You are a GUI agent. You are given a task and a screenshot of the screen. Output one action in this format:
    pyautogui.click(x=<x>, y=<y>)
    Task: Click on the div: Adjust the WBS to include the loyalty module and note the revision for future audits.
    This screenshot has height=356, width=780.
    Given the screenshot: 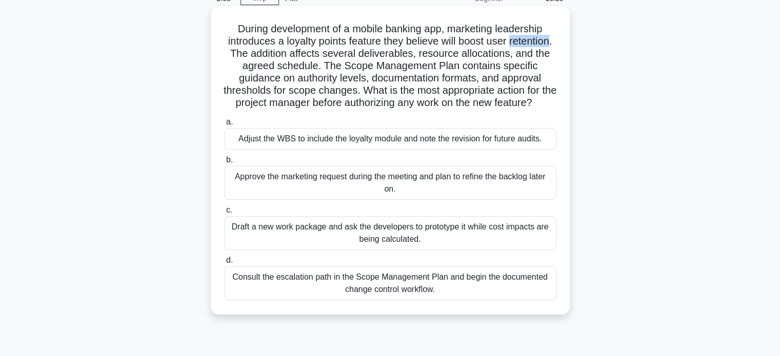 What is the action you would take?
    pyautogui.click(x=390, y=139)
    